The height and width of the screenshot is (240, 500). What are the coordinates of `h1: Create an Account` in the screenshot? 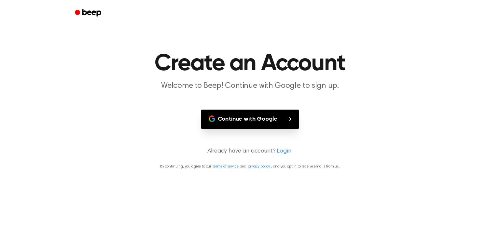 It's located at (250, 64).